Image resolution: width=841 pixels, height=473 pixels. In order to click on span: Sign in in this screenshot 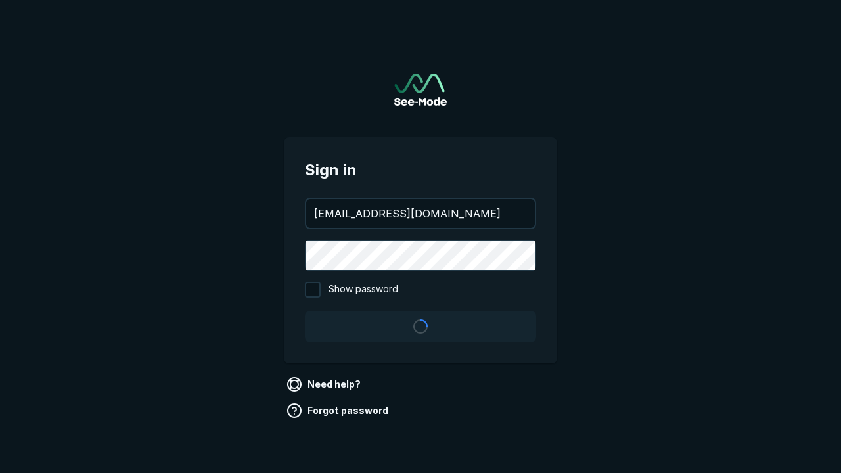, I will do `click(420, 170)`.